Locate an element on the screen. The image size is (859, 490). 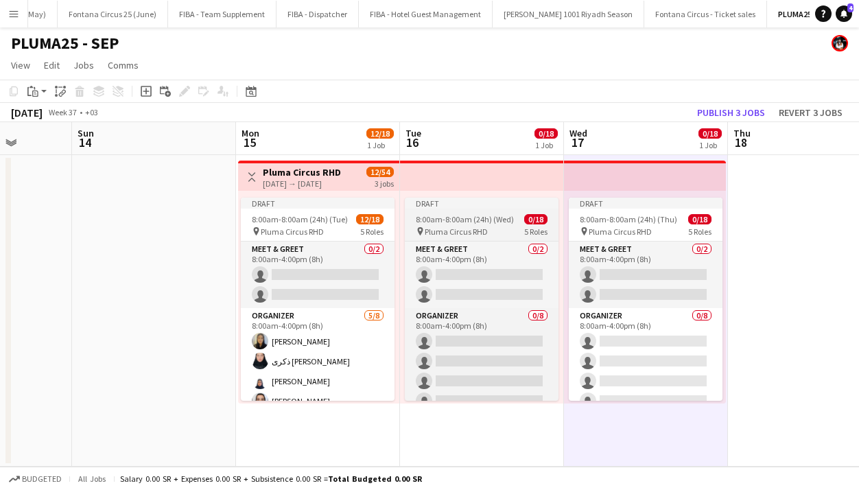
span: 8:00am-8:00am (24h) (Tue) is located at coordinates (300, 219).